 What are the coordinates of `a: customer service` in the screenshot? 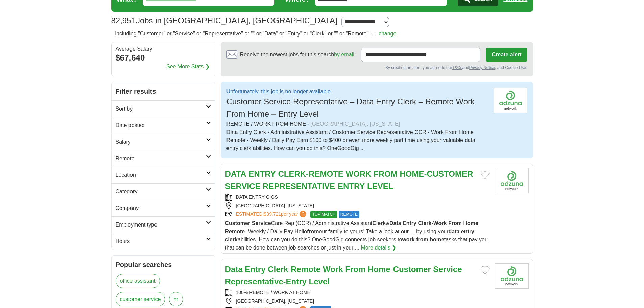 It's located at (140, 299).